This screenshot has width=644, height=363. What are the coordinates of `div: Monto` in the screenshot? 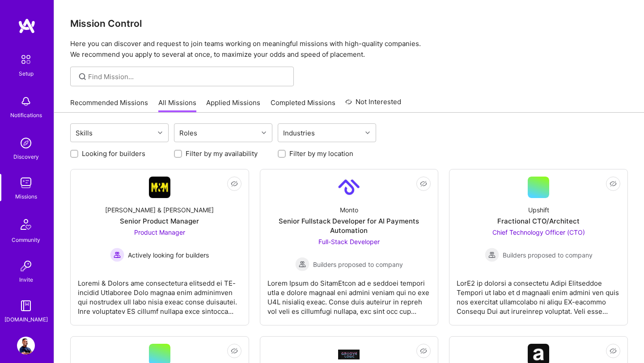 It's located at (349, 210).